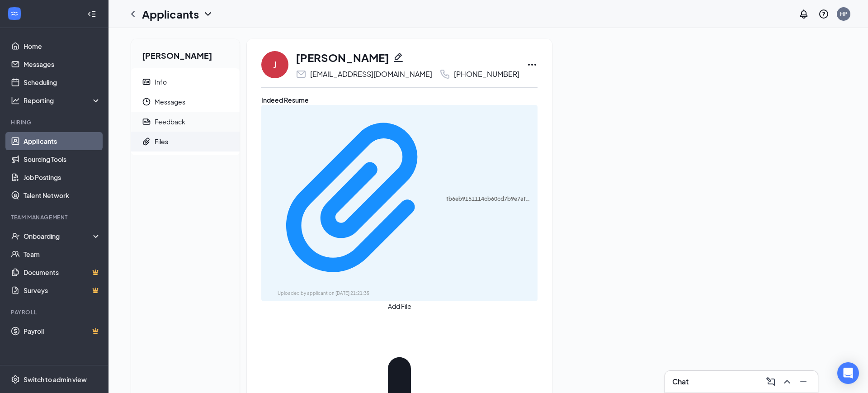 The height and width of the screenshot is (393, 868). What do you see at coordinates (185, 102) in the screenshot?
I see `a: ClockMessages` at bounding box center [185, 102].